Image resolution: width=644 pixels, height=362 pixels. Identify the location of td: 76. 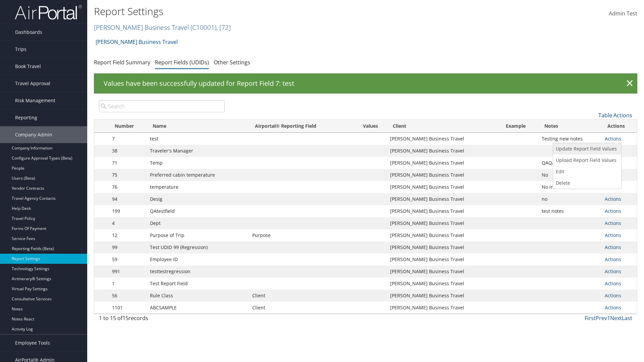
(128, 187).